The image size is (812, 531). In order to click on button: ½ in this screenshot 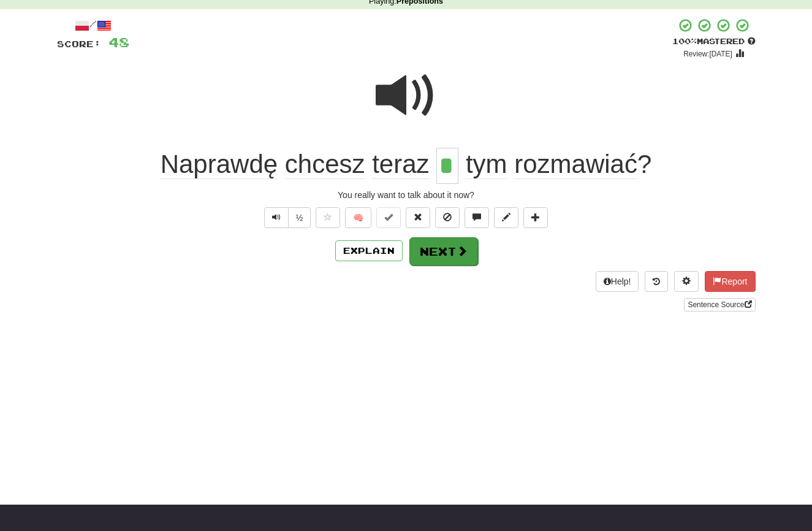, I will do `click(300, 218)`.